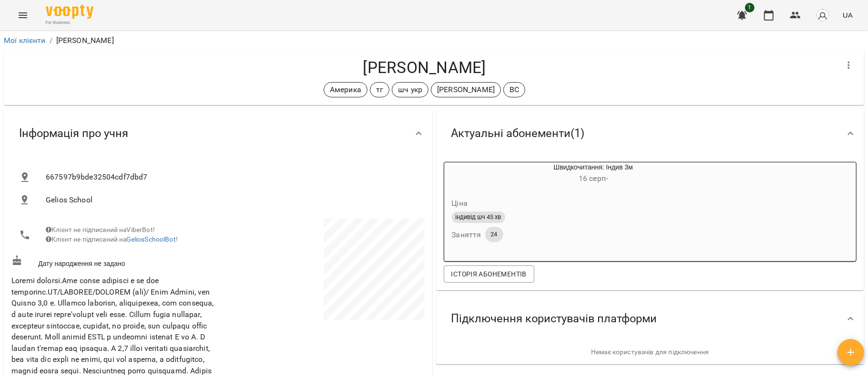 This screenshot has height=381, width=868. I want to click on span: Інформація про учня, so click(74, 133).